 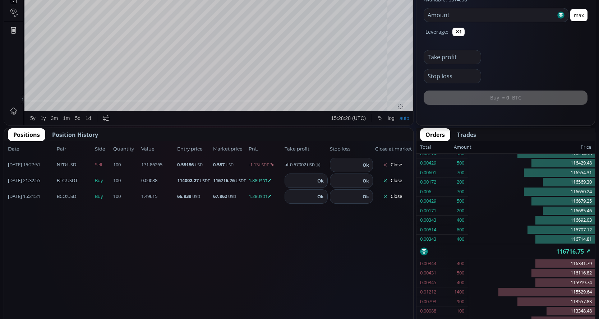 I want to click on div: 0.00343, so click(x=428, y=220).